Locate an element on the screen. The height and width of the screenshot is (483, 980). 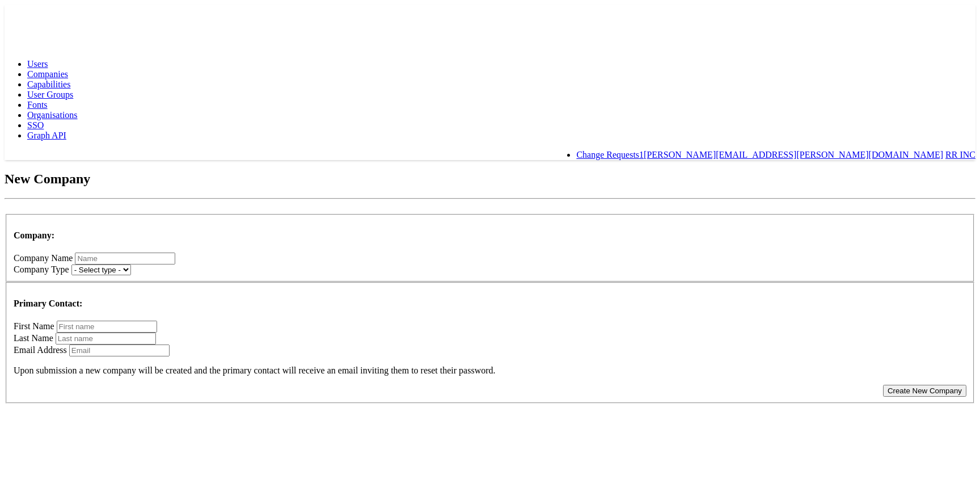
a: SSO is located at coordinates (35, 125).